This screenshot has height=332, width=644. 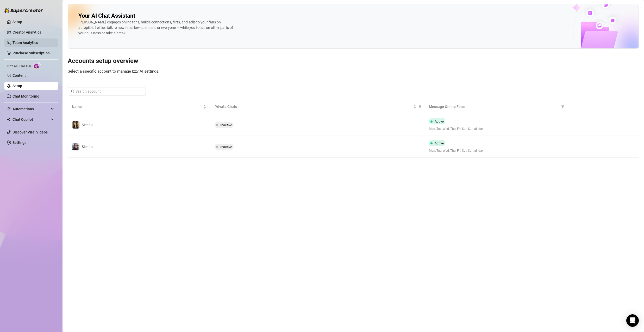 What do you see at coordinates (19, 66) in the screenshot?
I see `span: Izzy AI Chatter` at bounding box center [19, 66].